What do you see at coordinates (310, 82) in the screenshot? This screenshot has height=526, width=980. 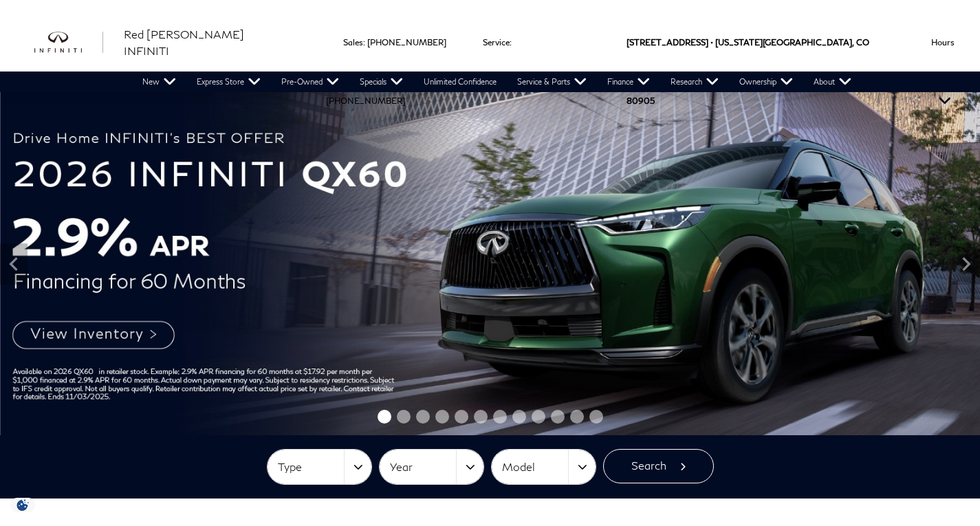 I see `a: Pre-Owned` at bounding box center [310, 82].